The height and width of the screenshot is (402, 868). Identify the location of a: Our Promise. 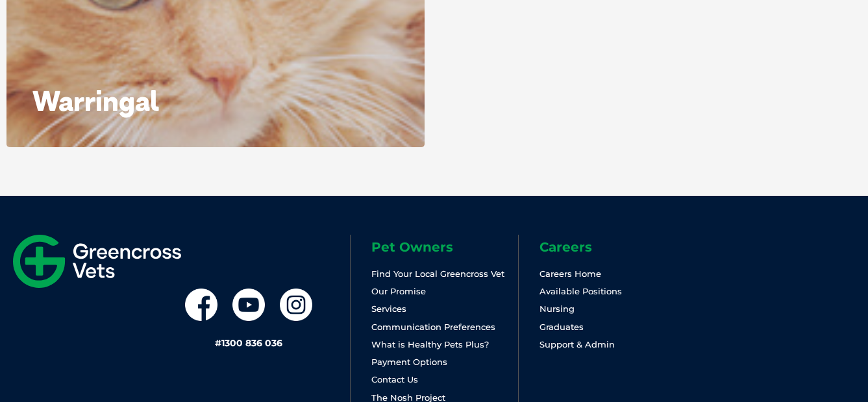
(398, 292).